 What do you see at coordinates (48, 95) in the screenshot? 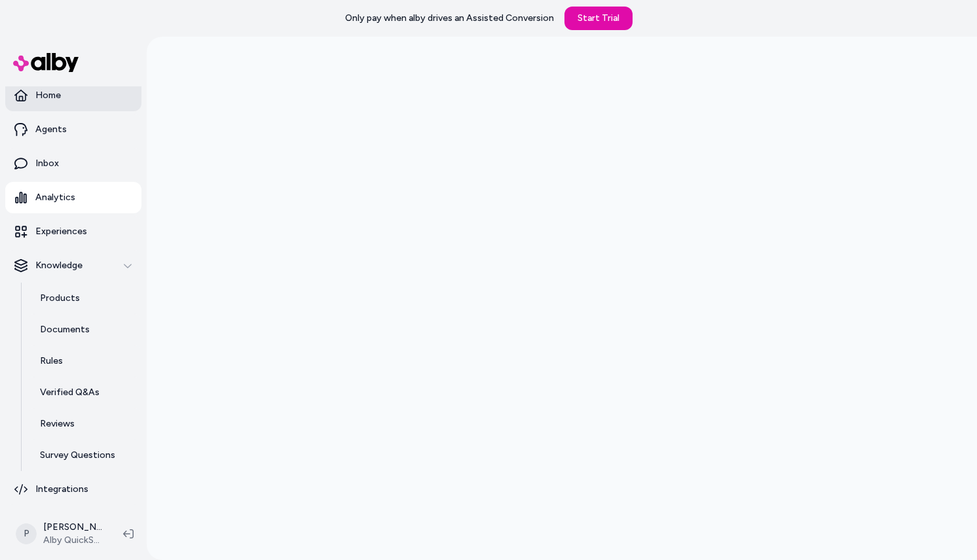
I see `p: Home` at bounding box center [48, 95].